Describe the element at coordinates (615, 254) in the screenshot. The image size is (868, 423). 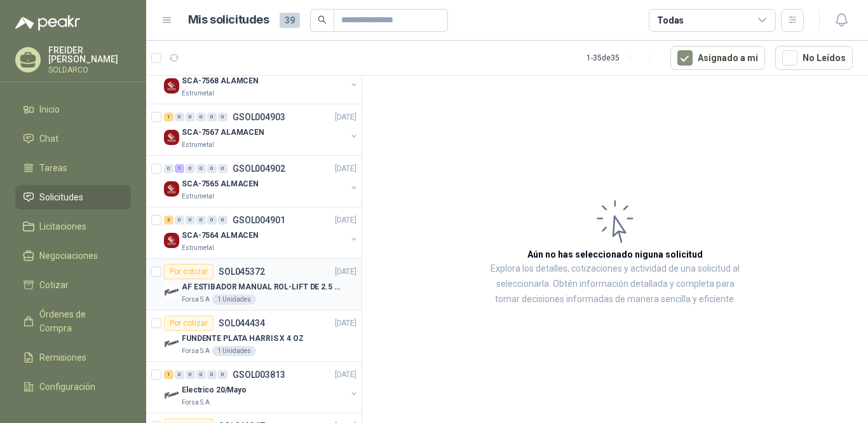
I see `h3: Aún no has seleccionado niguna solicitud` at that location.